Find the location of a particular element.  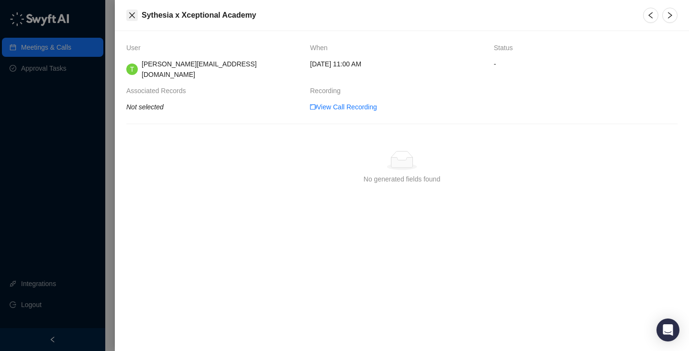

div: No generated fields found is located at coordinates (402, 179).